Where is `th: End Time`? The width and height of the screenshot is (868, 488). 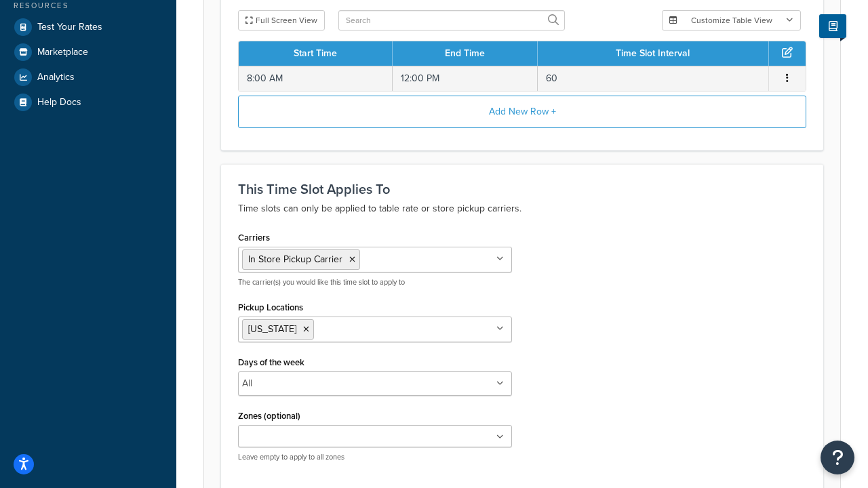 th: End Time is located at coordinates (466, 53).